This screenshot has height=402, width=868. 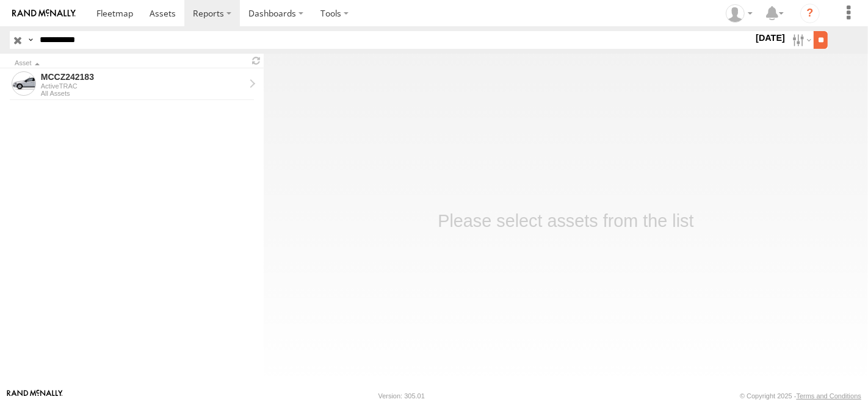 I want to click on label: Search Query, so click(x=31, y=39).